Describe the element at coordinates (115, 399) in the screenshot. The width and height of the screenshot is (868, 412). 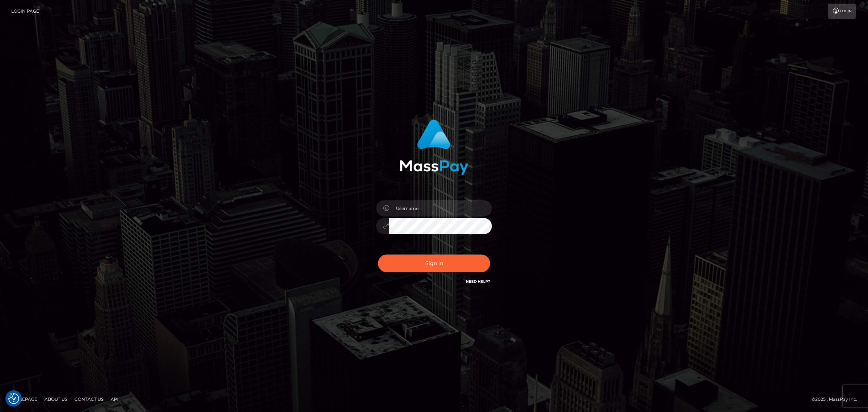
I see `a: API` at that location.